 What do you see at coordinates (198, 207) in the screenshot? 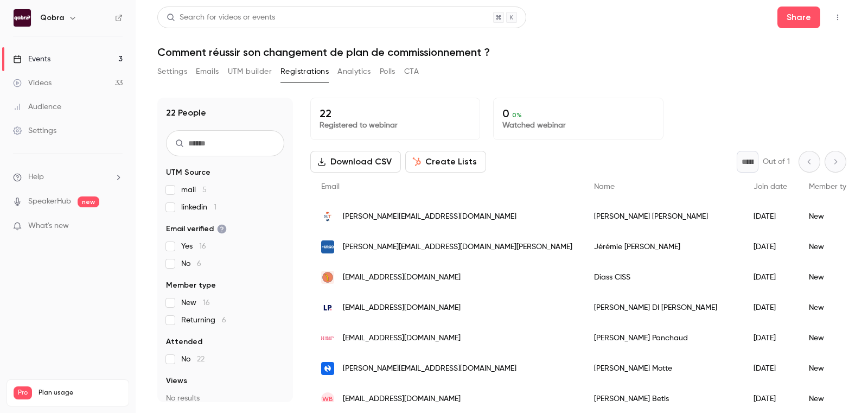
I see `span: linkedin` at bounding box center [198, 207].